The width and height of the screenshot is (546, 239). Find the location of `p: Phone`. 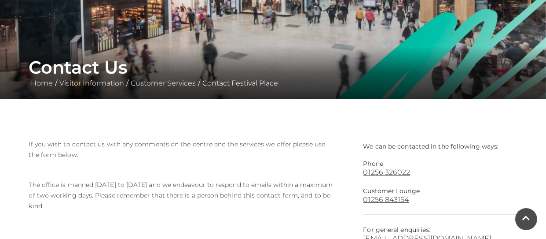

p: Phone is located at coordinates (441, 163).